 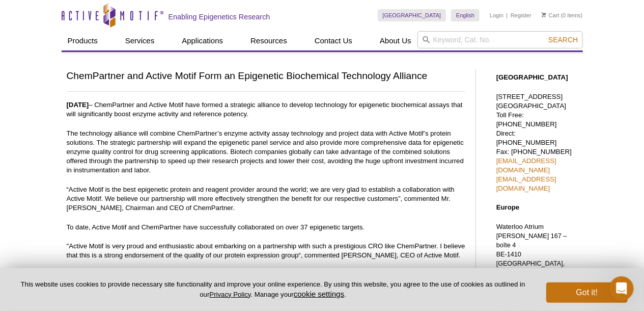 What do you see at coordinates (273, 289) in the screenshot?
I see `p: This website uses cookies to provide necessary site functionality and improve your online experie...` at bounding box center [273, 289].